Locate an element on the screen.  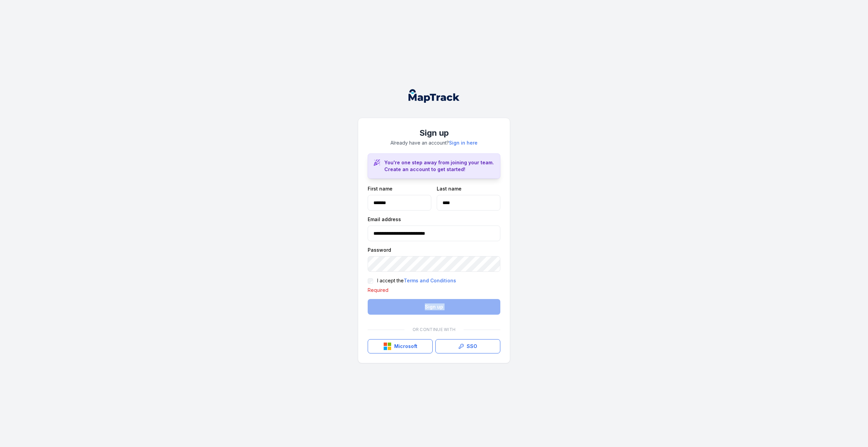
h1: Sign up is located at coordinates (434, 133).